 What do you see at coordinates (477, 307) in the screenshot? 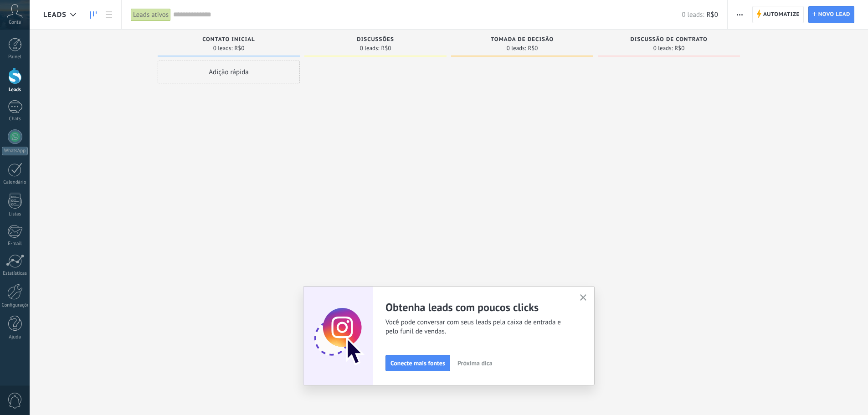
I see `h2: Obtenha leads com poucos clicks` at bounding box center [477, 307].